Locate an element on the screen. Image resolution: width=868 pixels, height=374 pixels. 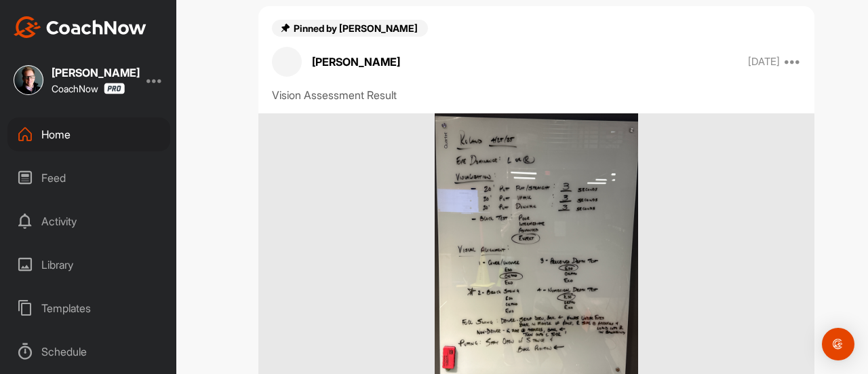
div: Feed is located at coordinates (89, 178).